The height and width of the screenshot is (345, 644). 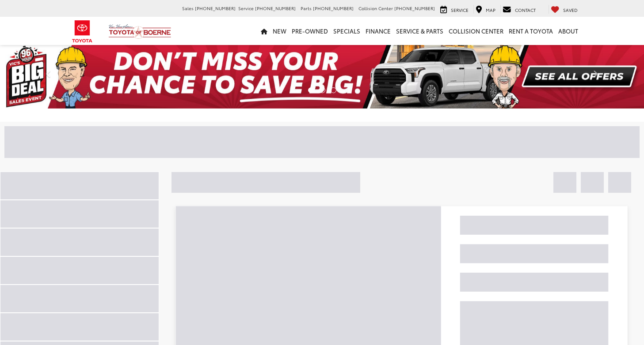 I want to click on a: Service & Parts: Opens in a new tab, so click(x=419, y=31).